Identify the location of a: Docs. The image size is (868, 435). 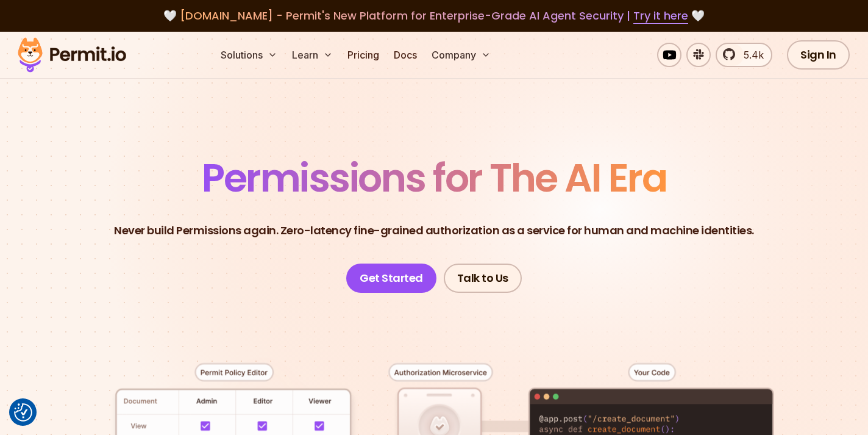
(405, 55).